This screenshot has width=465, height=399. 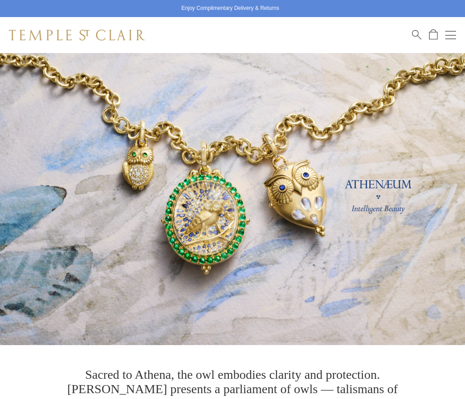 I want to click on img: Temple St. Clair, so click(x=77, y=35).